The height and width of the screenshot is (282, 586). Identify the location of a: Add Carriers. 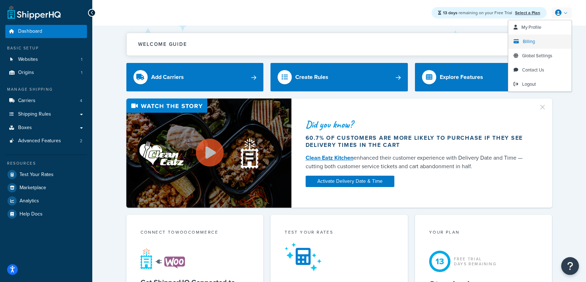
(195, 77).